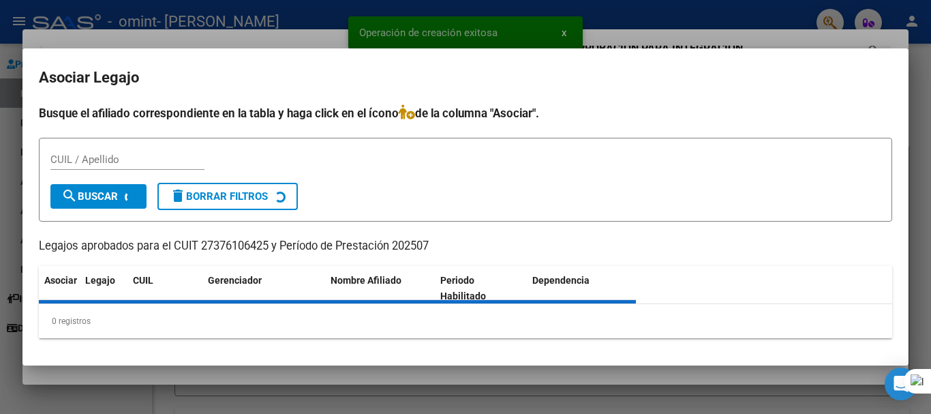 This screenshot has height=414, width=931. I want to click on datatable-header-cell: Dependencia, so click(581, 288).